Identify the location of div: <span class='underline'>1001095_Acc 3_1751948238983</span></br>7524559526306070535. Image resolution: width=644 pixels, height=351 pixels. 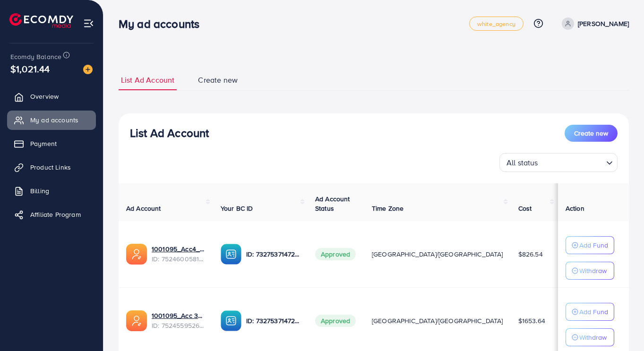
(179, 320).